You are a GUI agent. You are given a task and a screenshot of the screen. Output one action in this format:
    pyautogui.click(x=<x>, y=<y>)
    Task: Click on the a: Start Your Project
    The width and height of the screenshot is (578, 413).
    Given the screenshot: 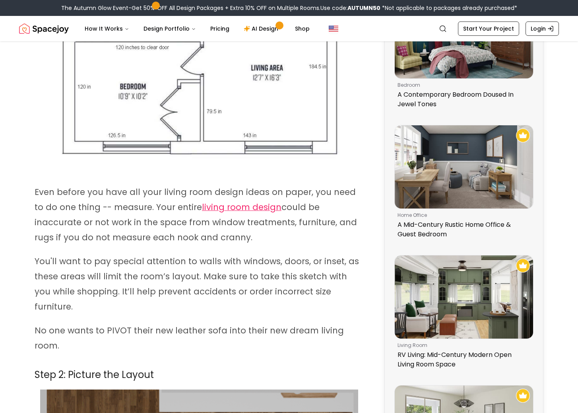 What is the action you would take?
    pyautogui.click(x=489, y=29)
    